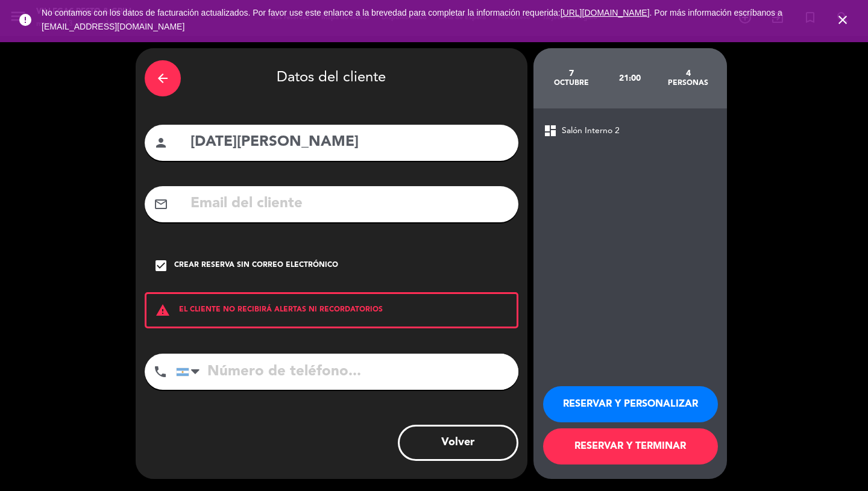  I want to click on div: 21:00, so click(629, 79).